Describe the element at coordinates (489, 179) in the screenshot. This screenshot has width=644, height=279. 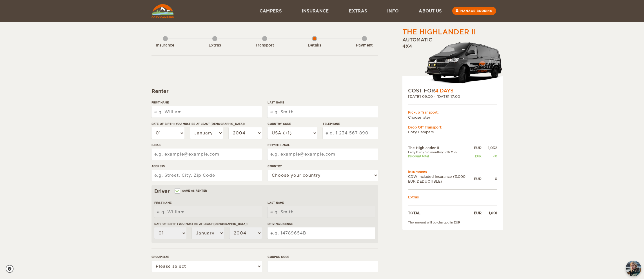
I see `div: 0` at that location.